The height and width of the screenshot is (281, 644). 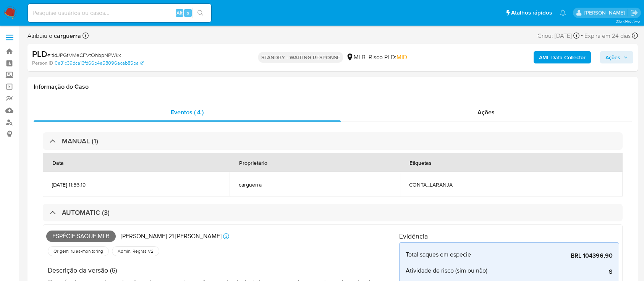 I want to click on button: Ações, so click(x=617, y=58).